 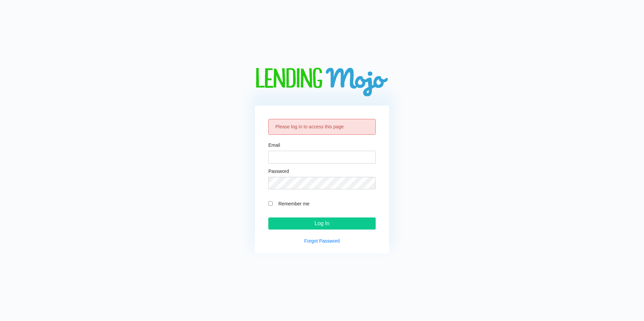 I want to click on label: Password, so click(x=278, y=171).